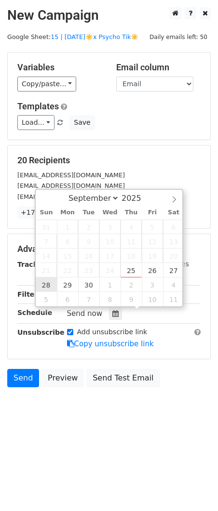 The image size is (218, 511). Describe the element at coordinates (131, 299) in the screenshot. I see `span: October 9, 2025` at that location.